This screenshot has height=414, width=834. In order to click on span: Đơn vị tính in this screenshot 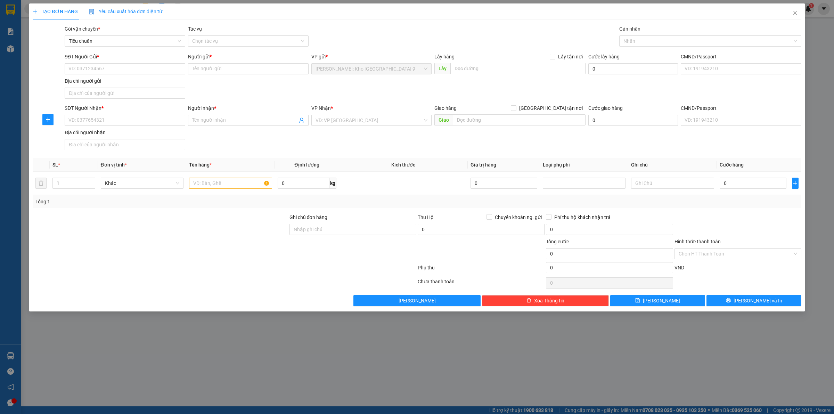, I will do `click(114, 165)`.